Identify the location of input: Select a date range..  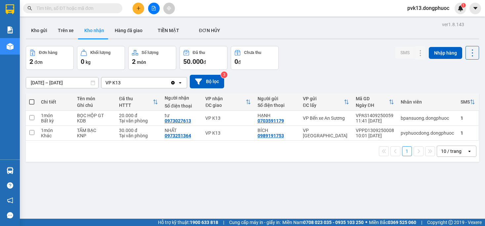
(62, 83).